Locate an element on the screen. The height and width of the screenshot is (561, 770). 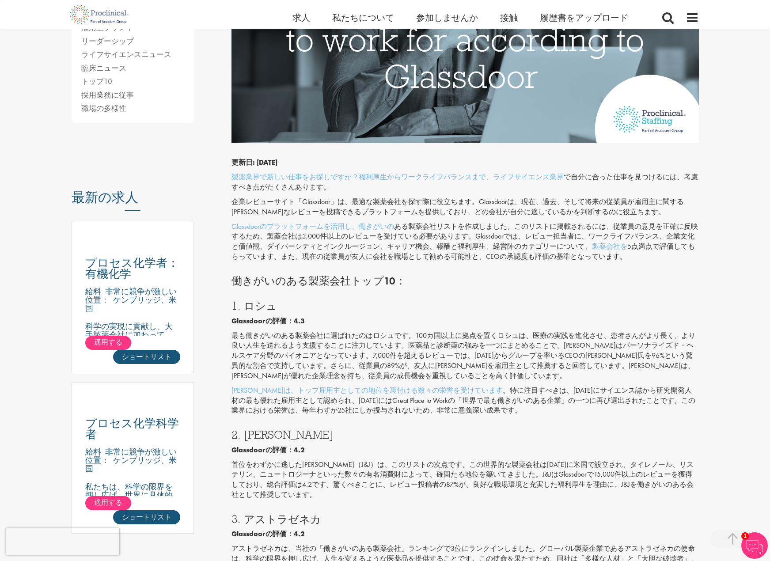
a: Glassdoorのプラットフォームを活用し、働きがいの is located at coordinates (313, 226).